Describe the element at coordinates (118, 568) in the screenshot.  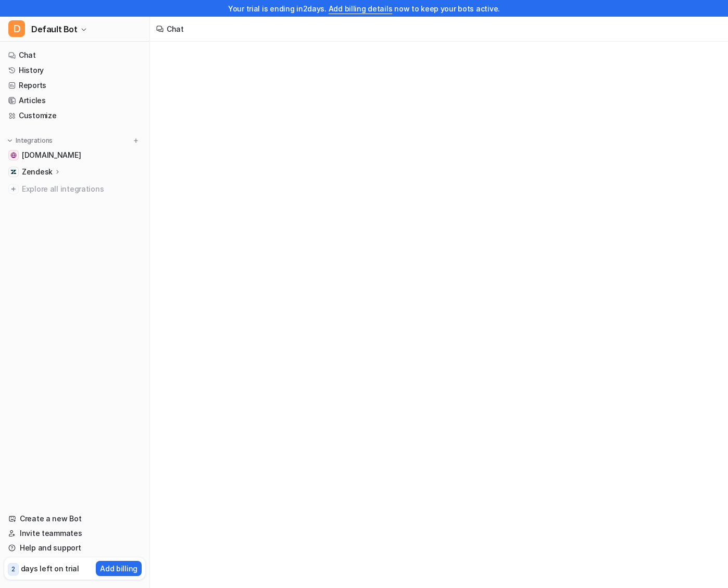
I see `button: Add billing` at that location.